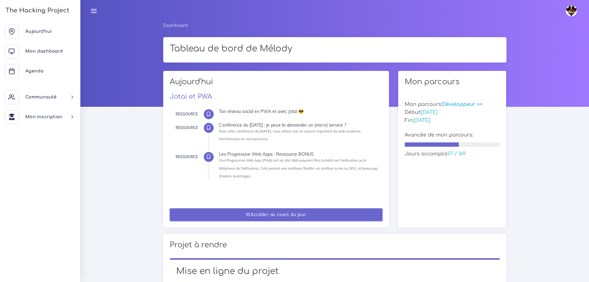 The width and height of the screenshot is (589, 282). Describe the element at coordinates (571, 11) in the screenshot. I see `img: avatar` at that location.